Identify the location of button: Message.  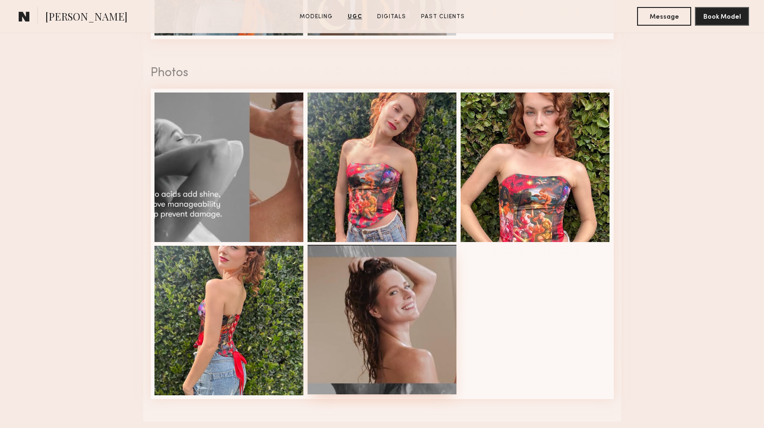
(664, 16).